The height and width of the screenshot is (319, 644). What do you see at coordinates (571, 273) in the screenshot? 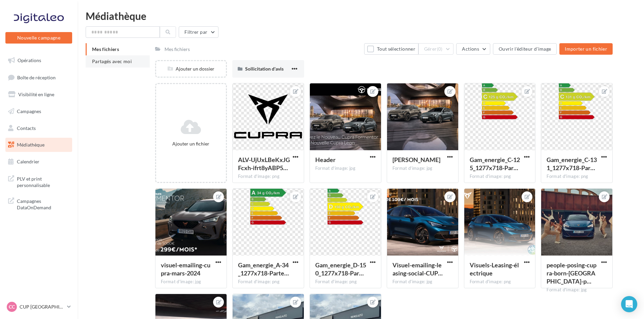
I see `span: people-posing-cupra-born-aurora-parked` at bounding box center [571, 273].